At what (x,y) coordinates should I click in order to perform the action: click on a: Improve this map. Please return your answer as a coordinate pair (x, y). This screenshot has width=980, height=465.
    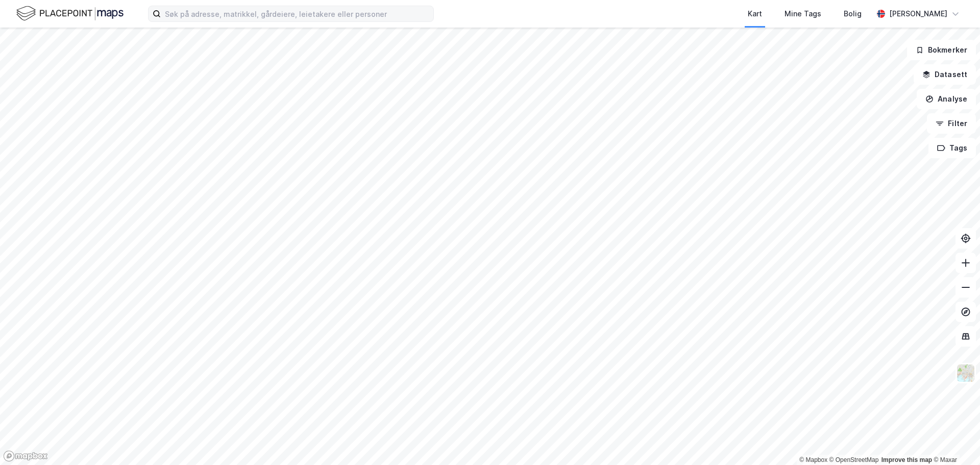
    Looking at the image, I should click on (906, 460).